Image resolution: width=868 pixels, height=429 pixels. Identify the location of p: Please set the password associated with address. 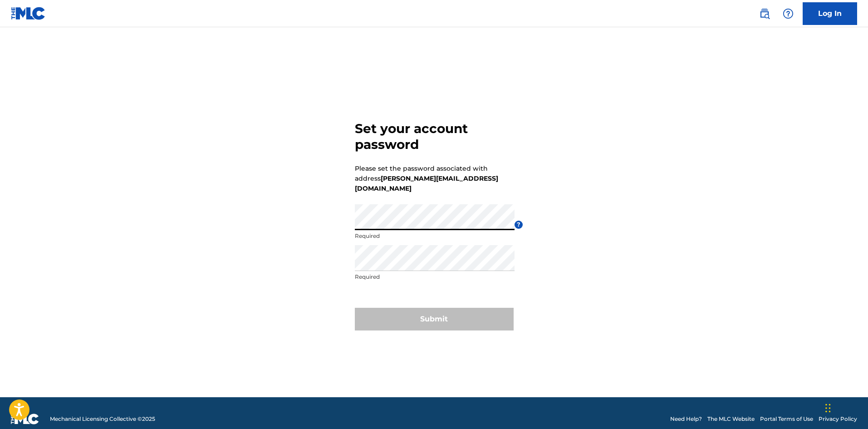
(434, 178).